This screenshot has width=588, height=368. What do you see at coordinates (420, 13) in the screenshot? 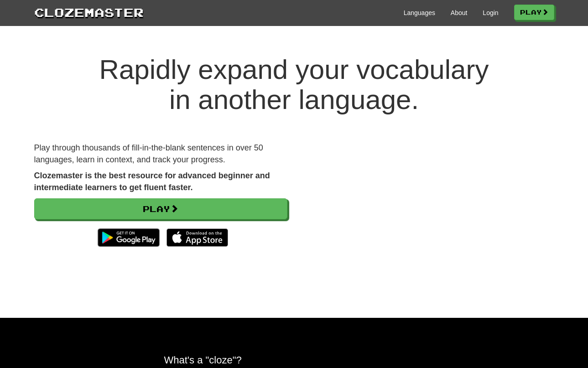
I see `a: Languages` at bounding box center [420, 13].